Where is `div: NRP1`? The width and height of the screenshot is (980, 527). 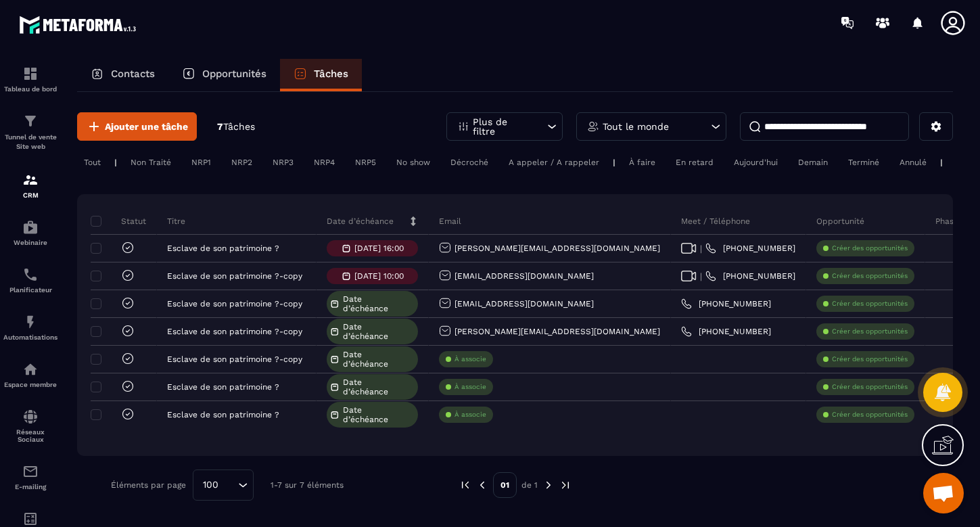
div: NRP1 is located at coordinates (201, 162).